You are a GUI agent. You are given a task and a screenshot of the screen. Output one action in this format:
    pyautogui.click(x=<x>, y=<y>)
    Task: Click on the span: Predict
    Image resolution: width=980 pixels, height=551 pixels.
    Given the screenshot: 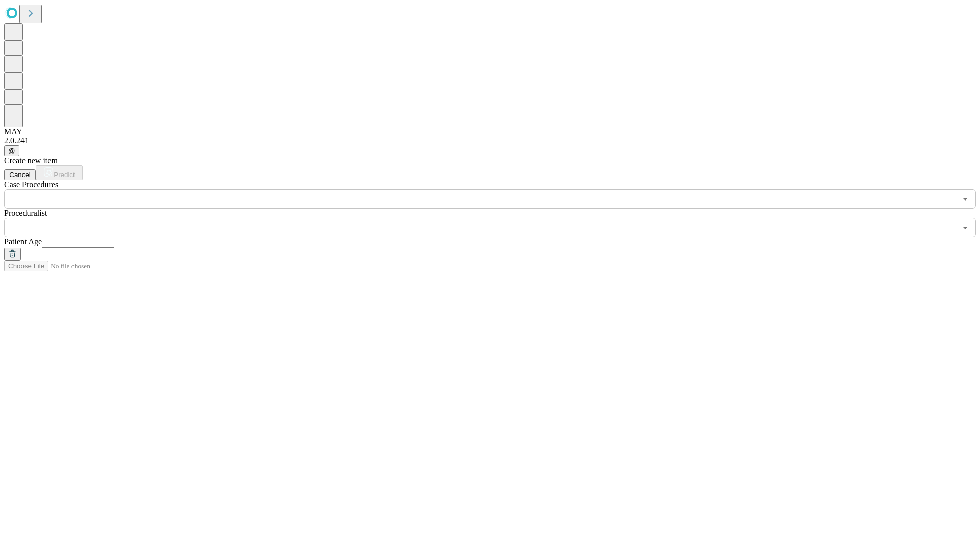 What is the action you would take?
    pyautogui.click(x=64, y=174)
    